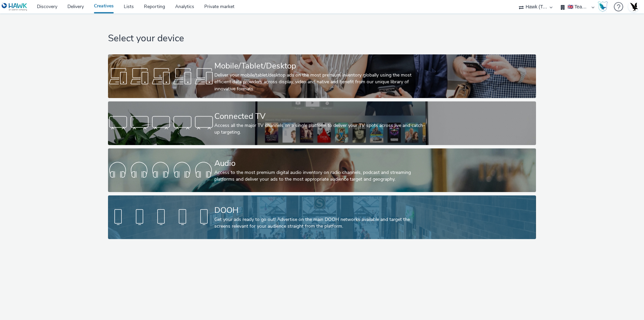 The width and height of the screenshot is (644, 320). What do you see at coordinates (321, 210) in the screenshot?
I see `div: DOOH` at bounding box center [321, 210].